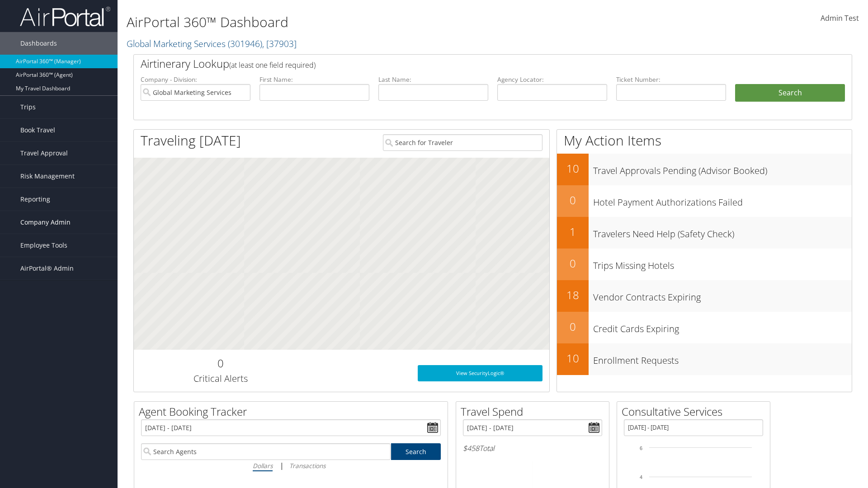 Image resolution: width=868 pixels, height=488 pixels. I want to click on h3: Credit Cards Expiring, so click(723, 327).